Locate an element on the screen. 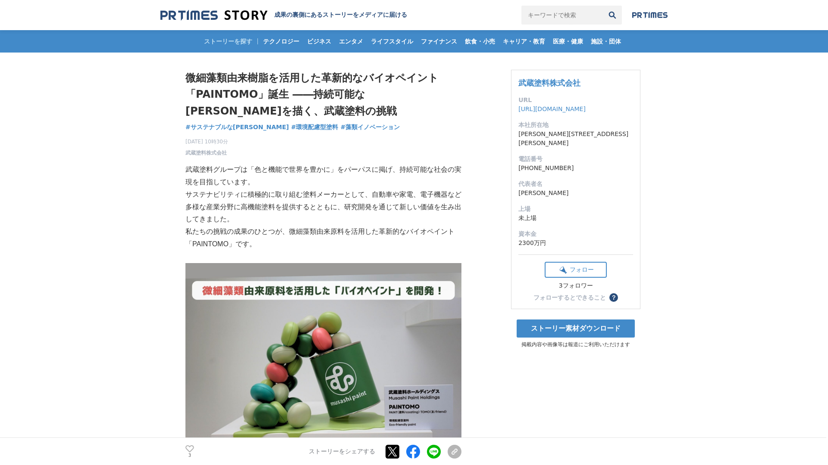  p: 3 is located at coordinates (190, 456).